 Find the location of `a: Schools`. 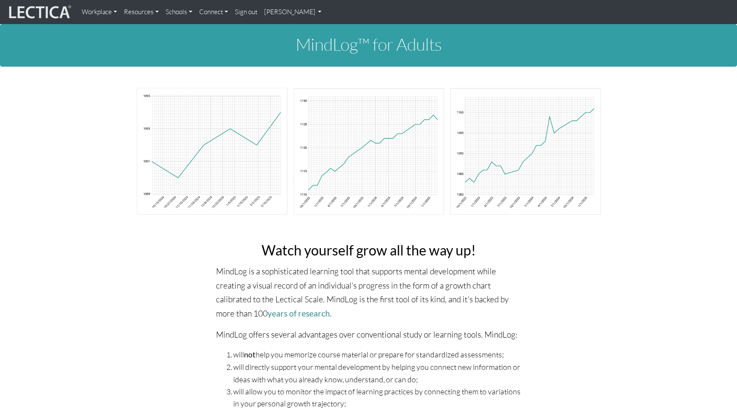

a: Schools is located at coordinates (179, 12).